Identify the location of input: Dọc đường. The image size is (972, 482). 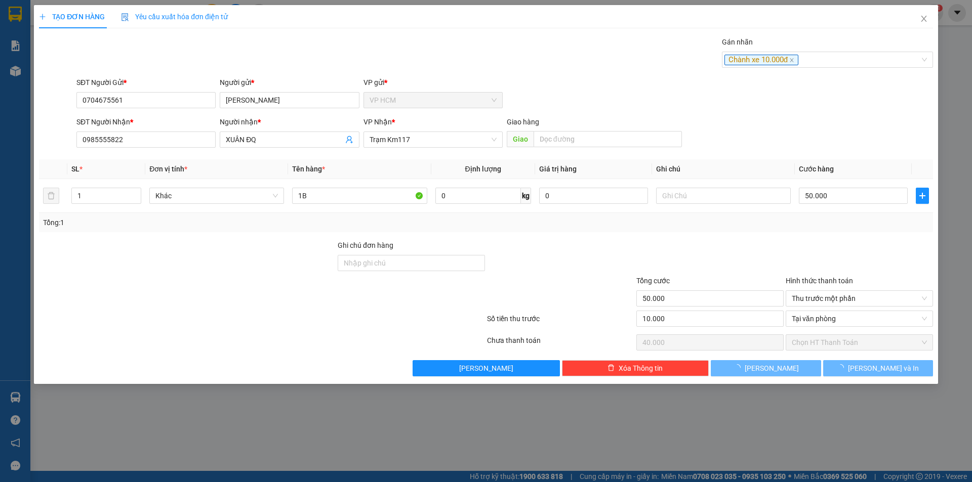
(607, 139).